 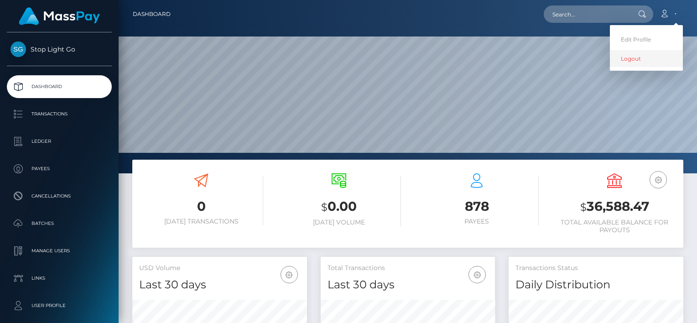 What do you see at coordinates (614, 207) in the screenshot?
I see `h3: 36,588.47` at bounding box center [614, 207].